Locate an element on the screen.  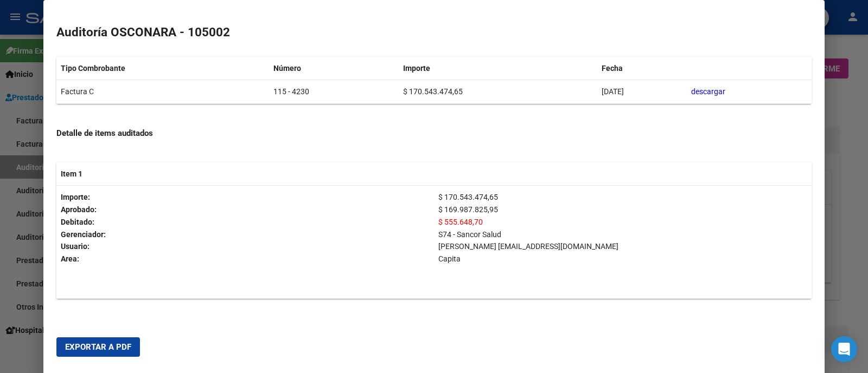
th: Tipo Combrobante is located at coordinates (162, 68).